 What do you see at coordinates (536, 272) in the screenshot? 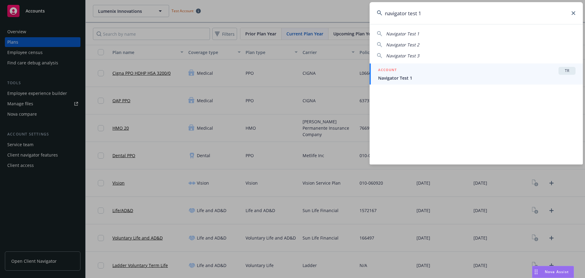
I see `div: Drag to move` at bounding box center [536, 272].